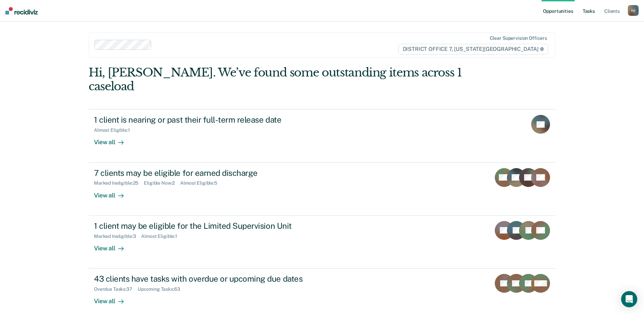  Describe the element at coordinates (22, 11) in the screenshot. I see `img: Recidiviz` at that location.